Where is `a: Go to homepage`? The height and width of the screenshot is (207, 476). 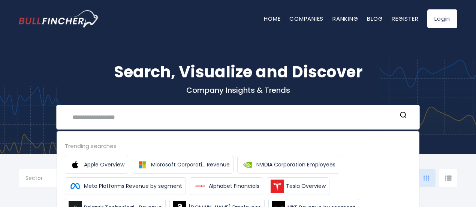 a: Go to homepage is located at coordinates (59, 19).